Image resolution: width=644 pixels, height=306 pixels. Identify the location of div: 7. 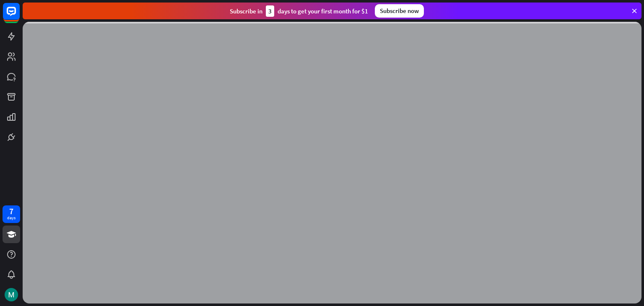
(11, 211).